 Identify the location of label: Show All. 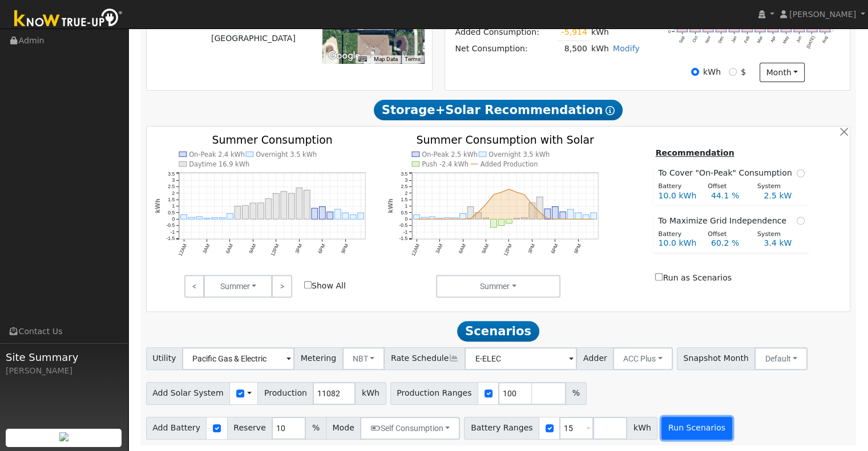
(325, 286).